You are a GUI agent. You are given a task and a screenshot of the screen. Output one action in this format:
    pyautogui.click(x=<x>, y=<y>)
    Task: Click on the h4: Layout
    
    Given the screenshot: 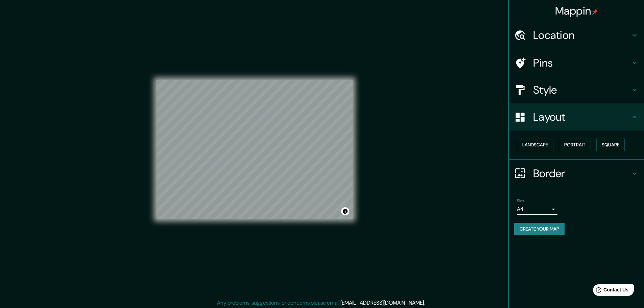 What is the action you would take?
    pyautogui.click(x=582, y=117)
    